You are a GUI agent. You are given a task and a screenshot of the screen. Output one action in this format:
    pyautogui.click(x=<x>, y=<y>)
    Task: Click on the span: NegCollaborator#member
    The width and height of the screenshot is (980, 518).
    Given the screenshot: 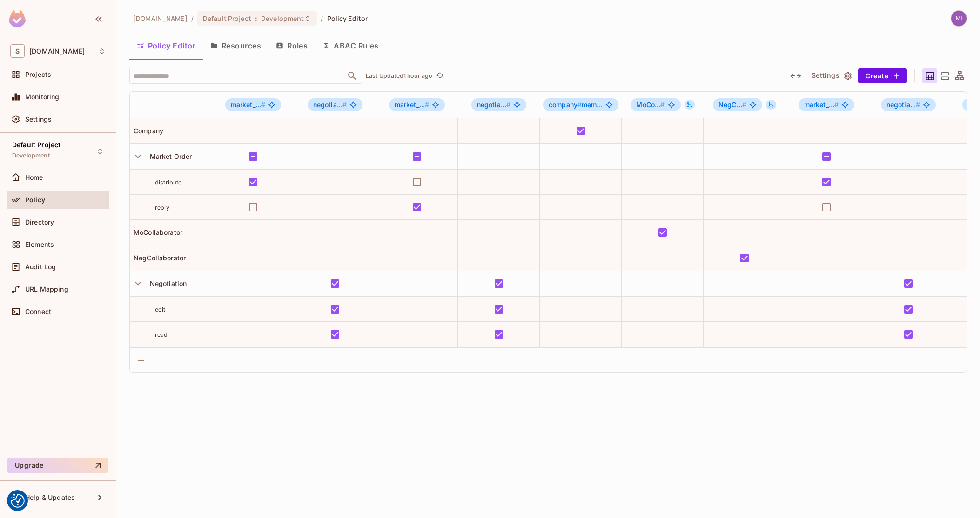 What is the action you would take?
    pyautogui.click(x=738, y=105)
    